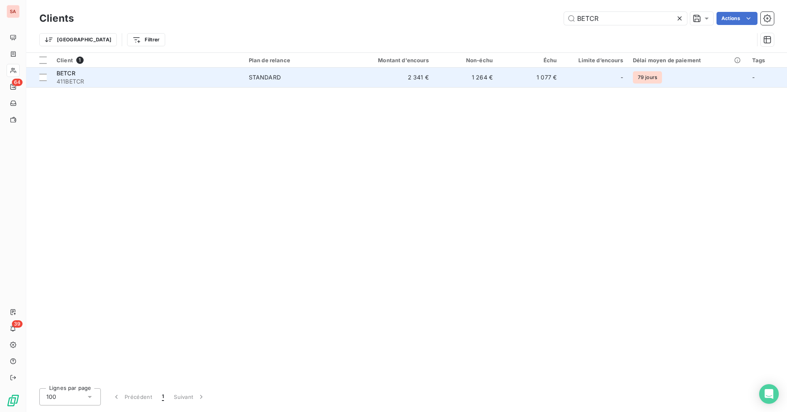 This screenshot has width=787, height=412. I want to click on div: Délai moyen de paiement, so click(687, 60).